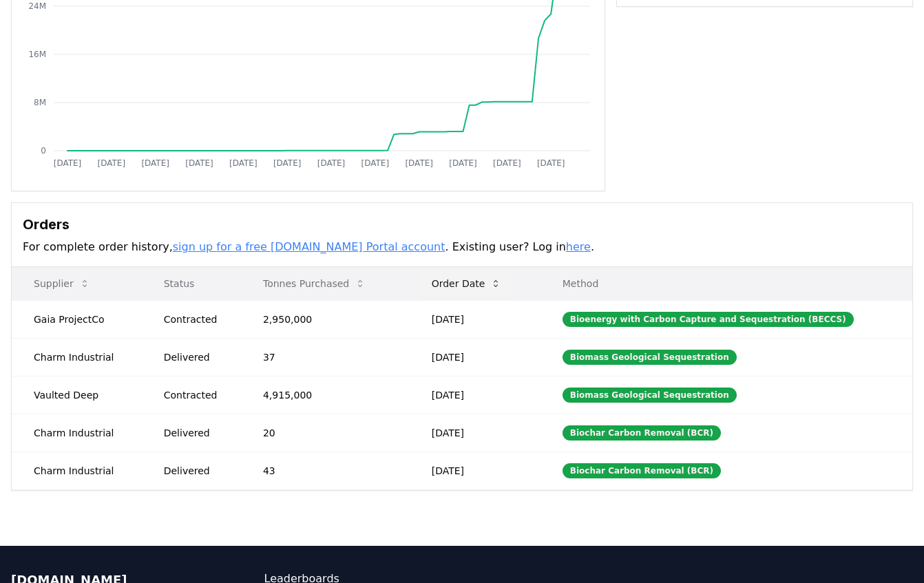  I want to click on td: 2,950,000, so click(325, 319).